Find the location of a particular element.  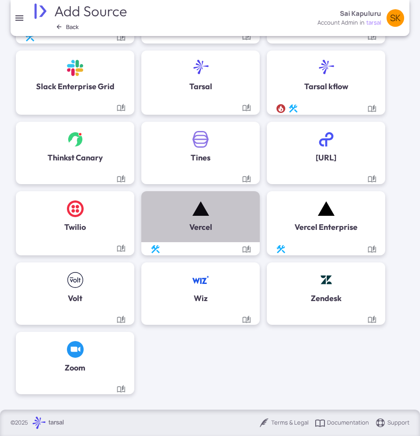

img: Slack Enterprise Grid is located at coordinates (75, 68).